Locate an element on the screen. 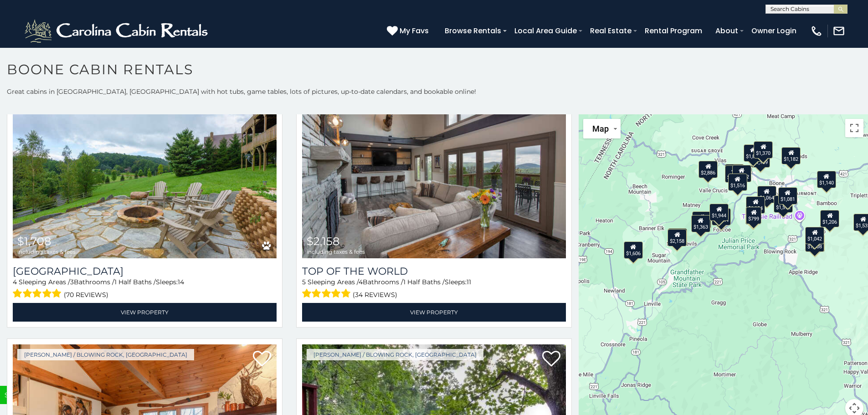 This screenshot has width=868, height=415. a: Rental Program is located at coordinates (674, 30).